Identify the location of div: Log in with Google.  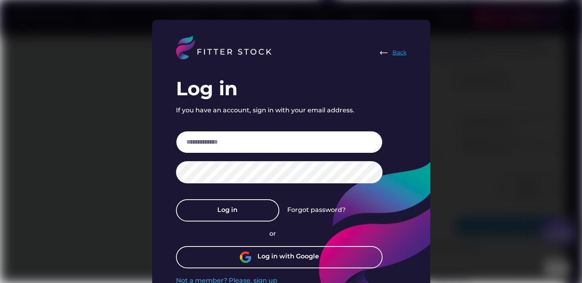
(288, 257).